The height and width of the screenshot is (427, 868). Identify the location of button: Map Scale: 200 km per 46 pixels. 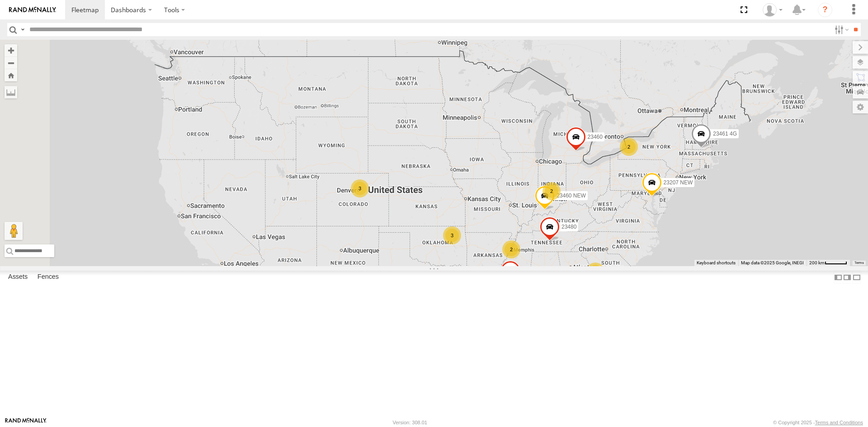
(828, 263).